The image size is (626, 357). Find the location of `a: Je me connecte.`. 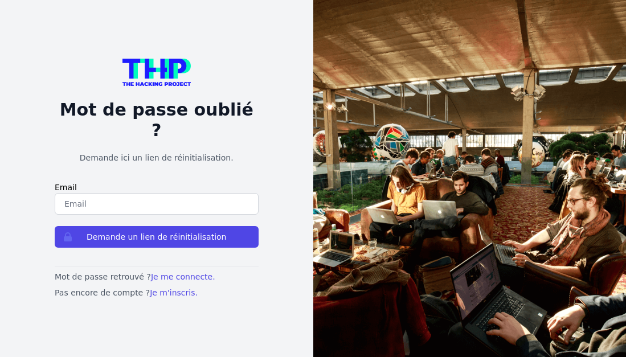

a: Je me connecte. is located at coordinates (183, 277).